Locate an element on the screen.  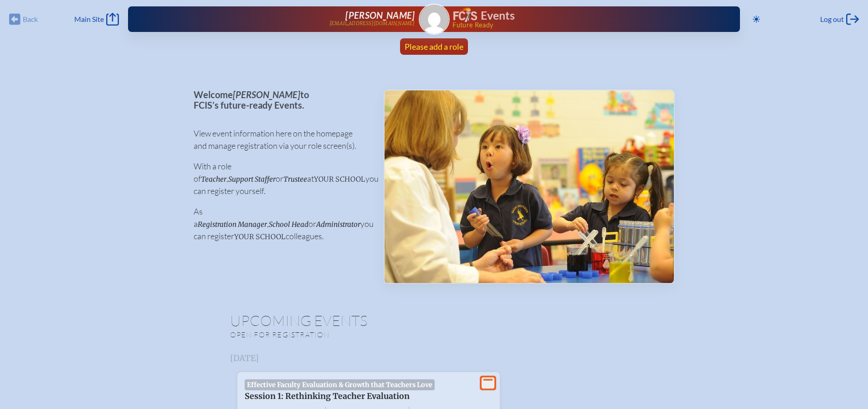
img: Gravatar is located at coordinates (434, 19).